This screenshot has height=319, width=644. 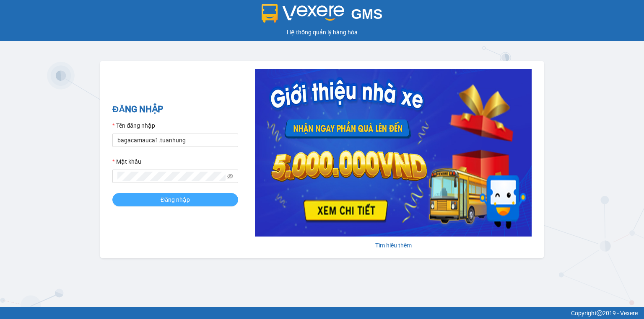 I want to click on span: GMS, so click(x=367, y=14).